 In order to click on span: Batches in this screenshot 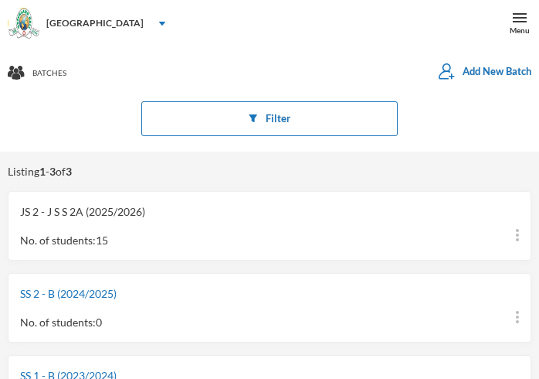, I will do `click(49, 73)`.